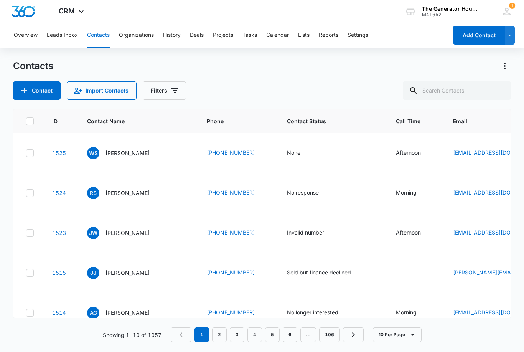  What do you see at coordinates (237, 335) in the screenshot?
I see `a: Page 3` at bounding box center [237, 335].